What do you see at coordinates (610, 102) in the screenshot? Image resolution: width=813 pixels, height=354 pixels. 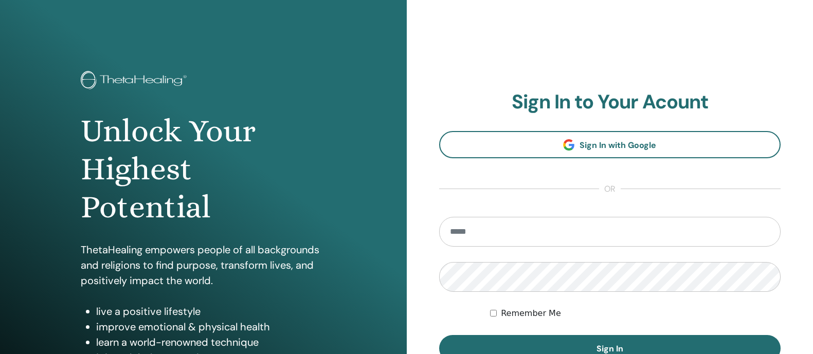 I see `h2: Sign In to Your Acount` at bounding box center [610, 102].